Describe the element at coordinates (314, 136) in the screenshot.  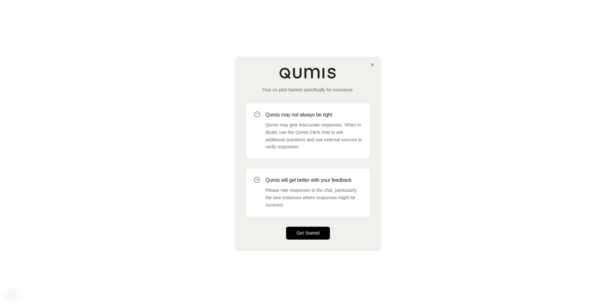
I see `p: Qumis may give inaccurate responses. When in doubt, use the Qumis Clerk chat to ask additional qu...` at that location.